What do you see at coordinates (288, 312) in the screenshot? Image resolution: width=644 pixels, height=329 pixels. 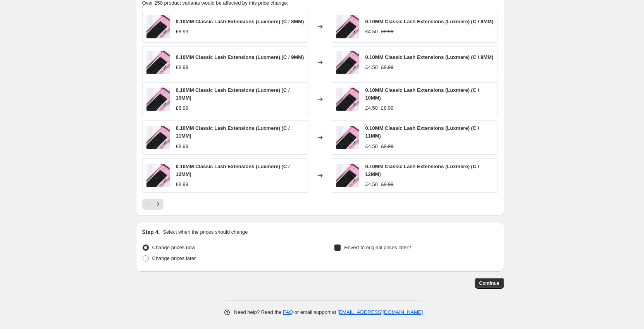 I see `a: FAQ` at bounding box center [288, 312].